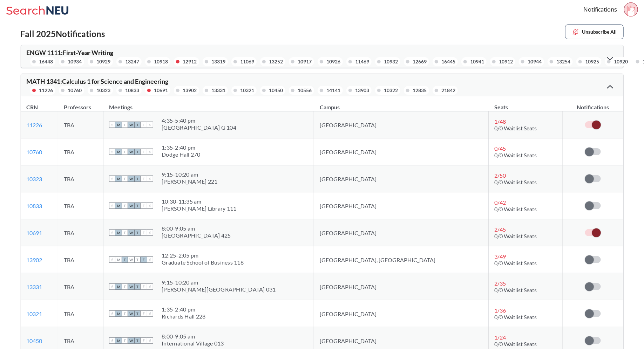 This screenshot has width=644, height=349. I want to click on div: 10912, so click(506, 62).